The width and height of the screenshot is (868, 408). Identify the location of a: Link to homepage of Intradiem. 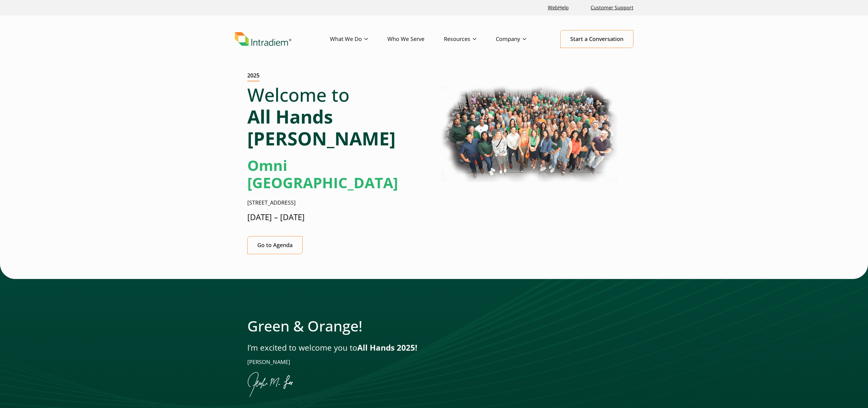
(282, 39).